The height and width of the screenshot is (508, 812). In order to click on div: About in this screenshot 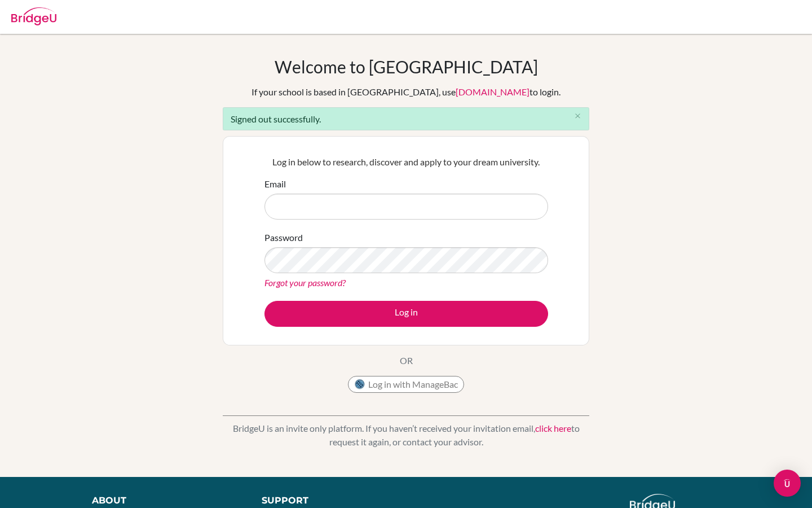, I will do `click(164, 501)`.